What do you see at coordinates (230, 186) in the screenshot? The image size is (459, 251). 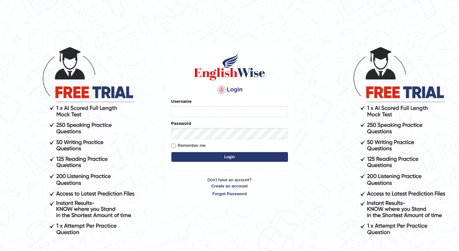 I see `a: Create an account` at bounding box center [230, 186].